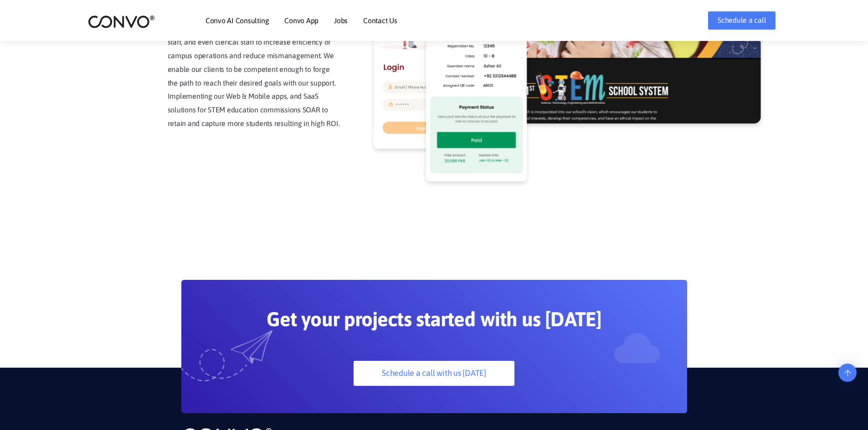  What do you see at coordinates (340, 21) in the screenshot?
I see `a: Jobs` at bounding box center [340, 21].